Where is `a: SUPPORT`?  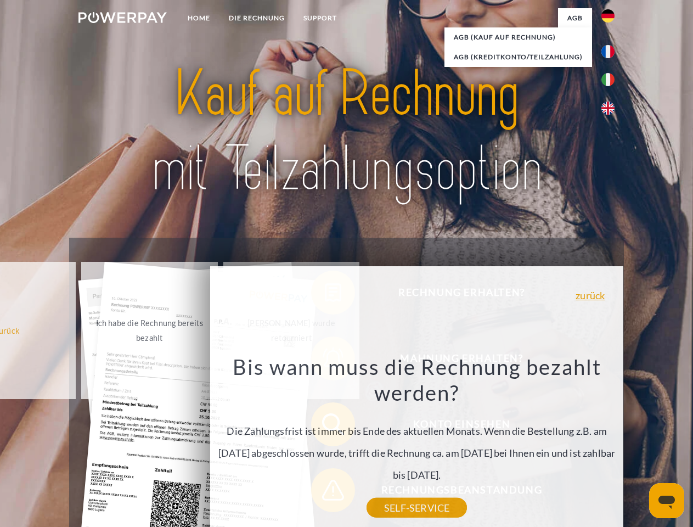
a: SUPPORT is located at coordinates (320, 18).